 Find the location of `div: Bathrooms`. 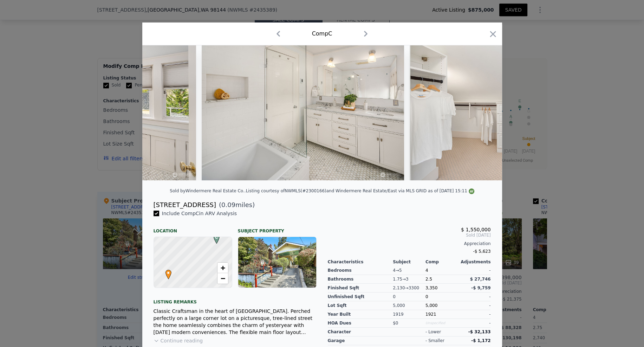

div: Bathrooms is located at coordinates (360, 279).